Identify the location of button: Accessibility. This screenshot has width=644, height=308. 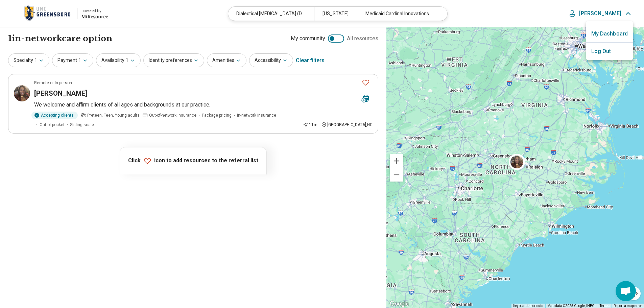
(271, 60).